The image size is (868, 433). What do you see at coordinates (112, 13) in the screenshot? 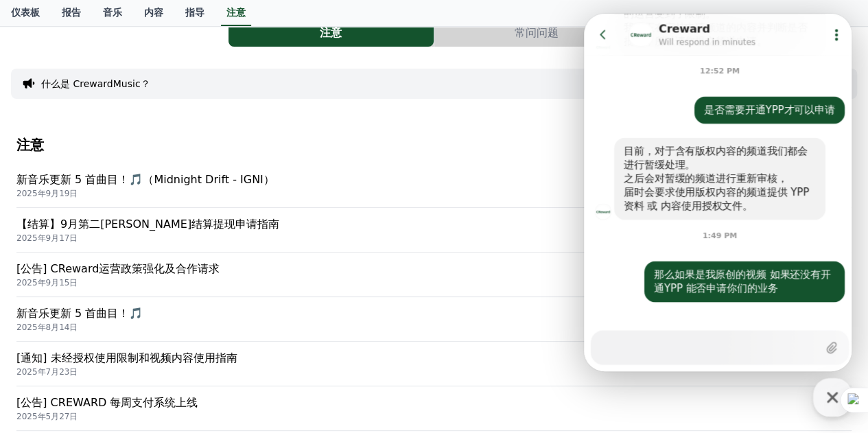
I see `font: 音乐` at bounding box center [112, 13].